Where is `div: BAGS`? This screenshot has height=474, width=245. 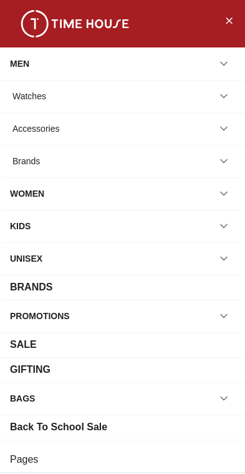
div: BAGS is located at coordinates (22, 398).